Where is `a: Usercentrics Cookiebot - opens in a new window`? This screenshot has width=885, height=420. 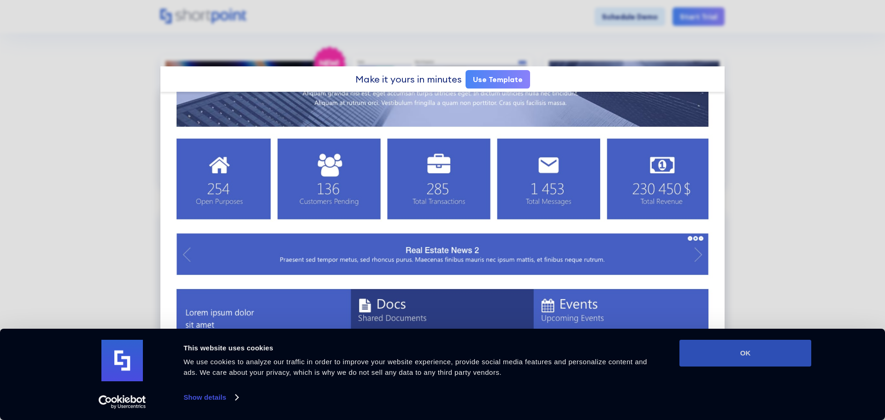 a: Usercentrics Cookiebot - opens in a new window is located at coordinates (122, 402).